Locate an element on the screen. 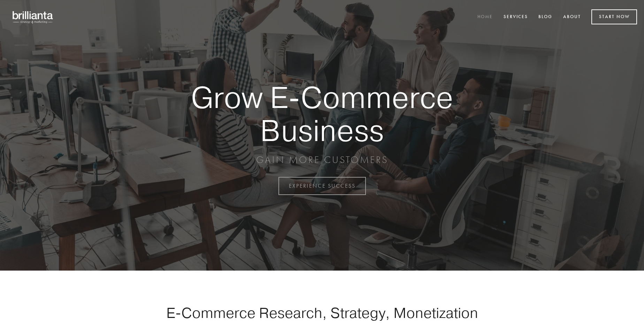 This screenshot has width=644, height=327. a: EXPERIENCE SUCCESS is located at coordinates (322, 186).